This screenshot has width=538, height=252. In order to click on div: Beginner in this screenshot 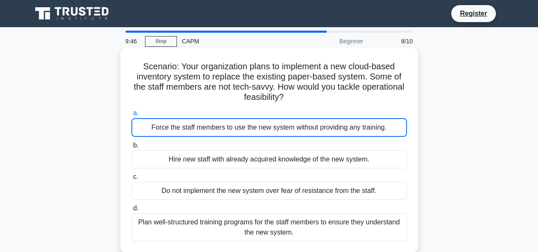, I will do `click(331, 41)`.